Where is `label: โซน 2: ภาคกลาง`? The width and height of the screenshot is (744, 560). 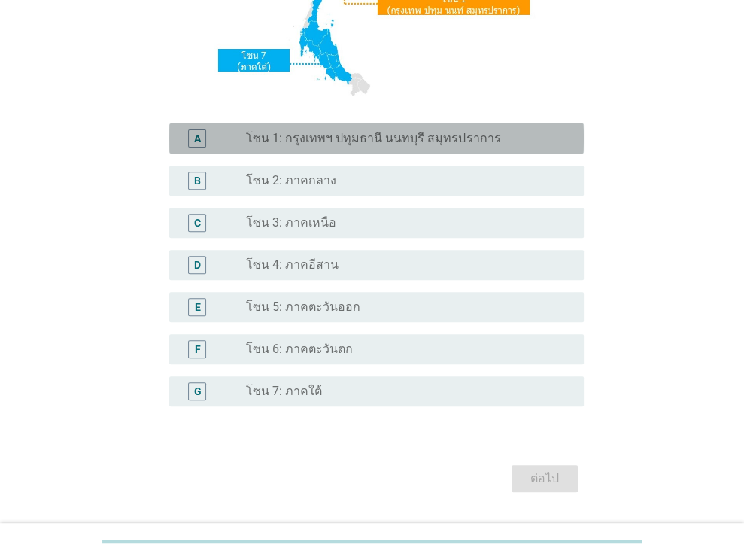
label: โซน 2: ภาคกลาง is located at coordinates (291, 181).